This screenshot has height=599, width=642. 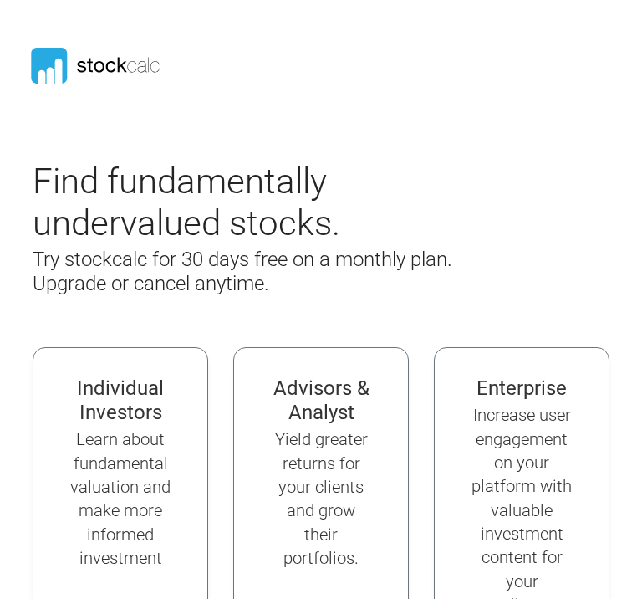 I want to click on h4: Advisors & Analyst, so click(x=321, y=401).